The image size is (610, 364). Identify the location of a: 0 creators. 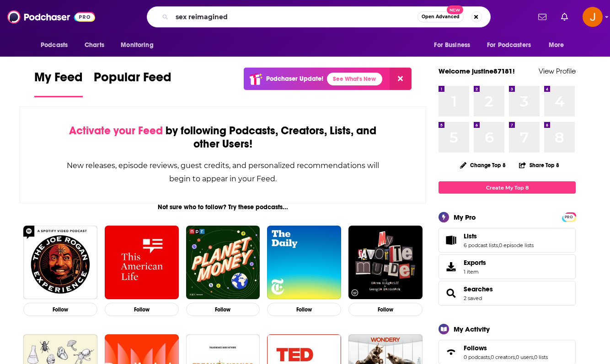
(502, 358).